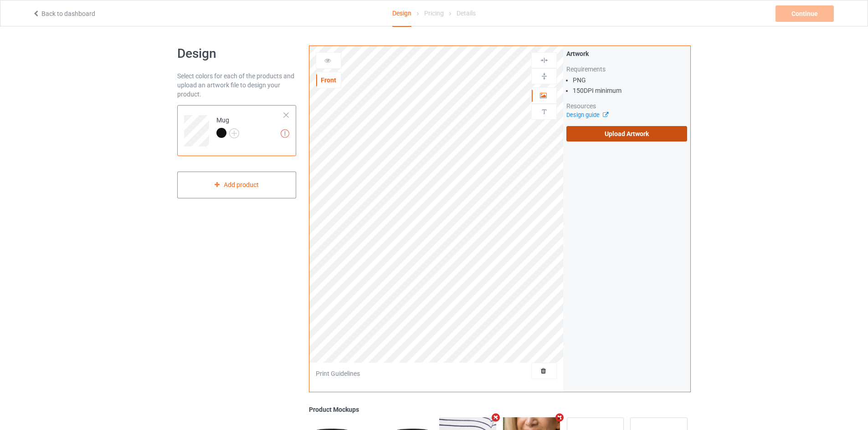  Describe the element at coordinates (328, 80) in the screenshot. I see `div: Front` at that location.